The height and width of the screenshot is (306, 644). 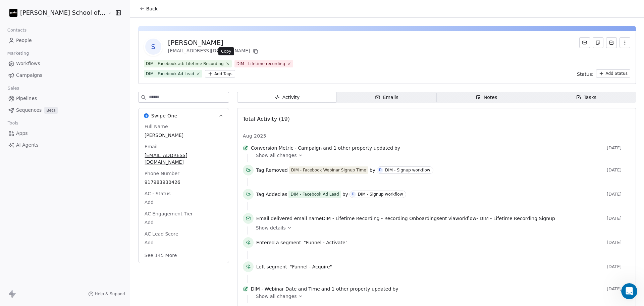 What do you see at coordinates (517, 218) in the screenshot?
I see `span: DIM - Lifetime Recording Signup` at bounding box center [517, 218].